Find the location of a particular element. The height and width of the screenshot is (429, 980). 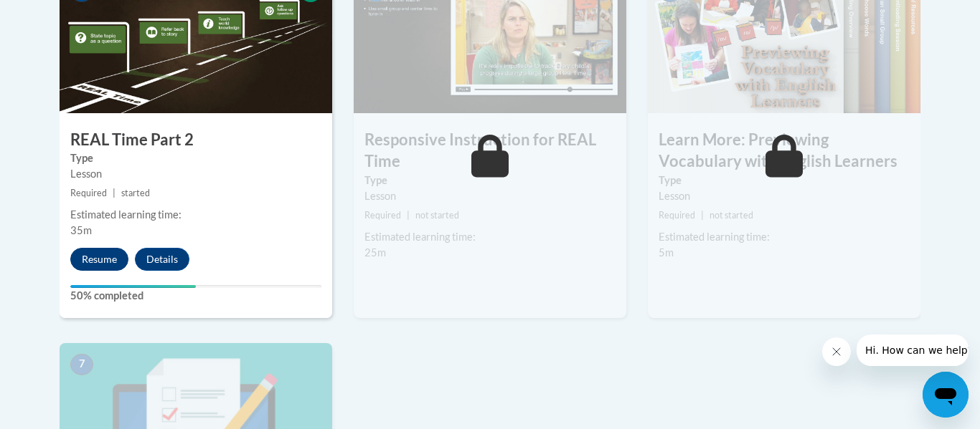

div: Your progress is located at coordinates (133, 287).